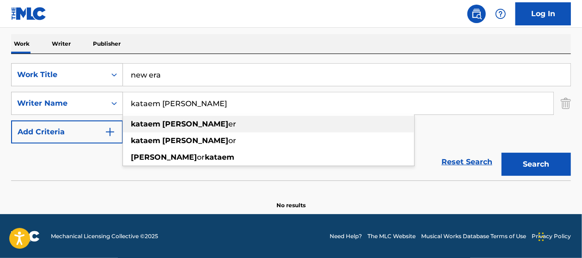 The height and width of the screenshot is (258, 582). What do you see at coordinates (59, 75) in the screenshot?
I see `div: Work Title` at bounding box center [59, 75].